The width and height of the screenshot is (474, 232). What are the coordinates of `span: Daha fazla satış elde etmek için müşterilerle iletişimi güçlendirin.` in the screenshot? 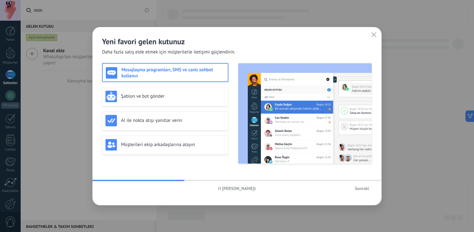 It's located at (169, 52).